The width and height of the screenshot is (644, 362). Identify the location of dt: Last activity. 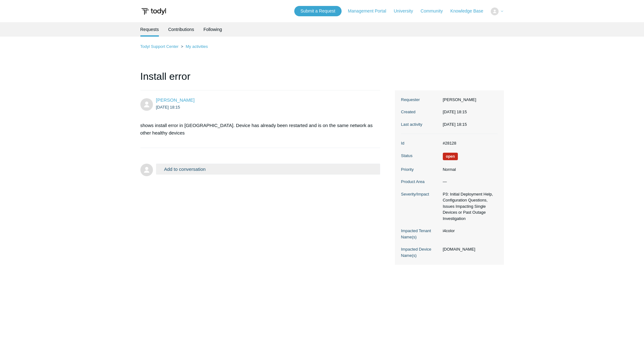
(420, 125).